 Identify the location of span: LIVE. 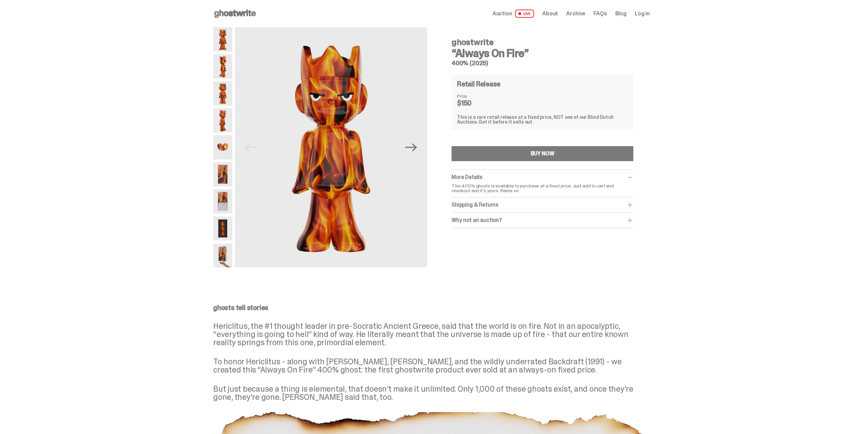
(525, 13).